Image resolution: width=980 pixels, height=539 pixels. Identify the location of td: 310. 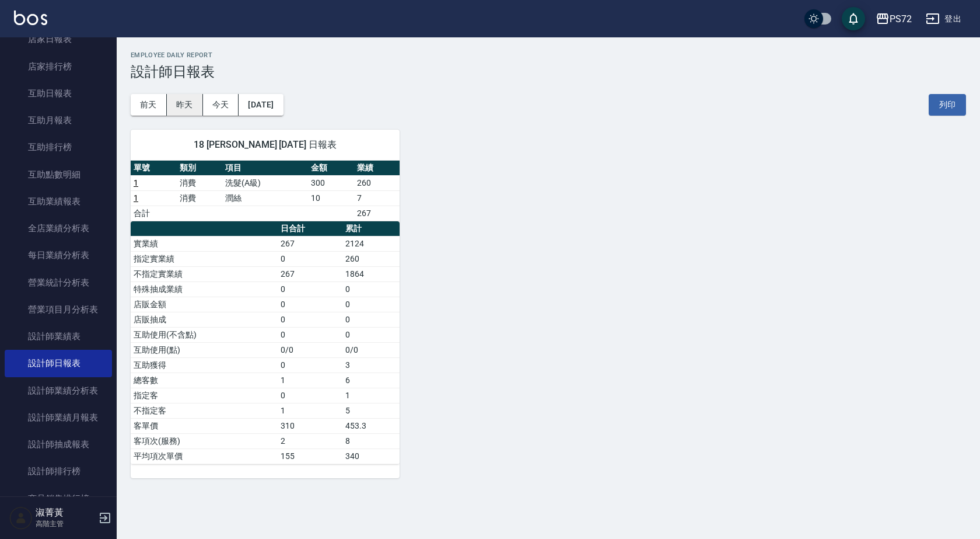
(310, 426).